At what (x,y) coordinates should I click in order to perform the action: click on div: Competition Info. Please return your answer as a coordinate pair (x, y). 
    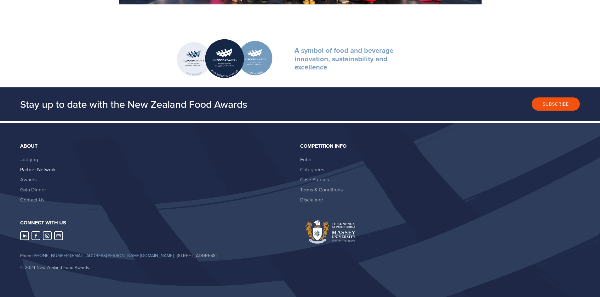
    Looking at the image, I should click on (437, 146).